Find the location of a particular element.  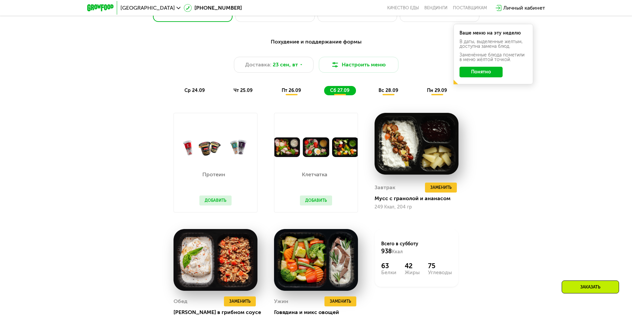

div: Заказать is located at coordinates (591, 287).